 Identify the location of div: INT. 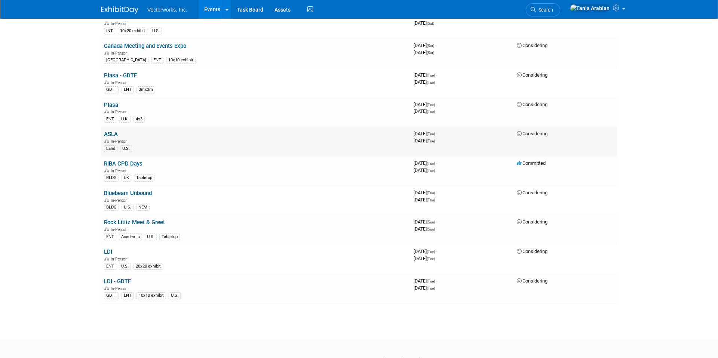
(110, 31).